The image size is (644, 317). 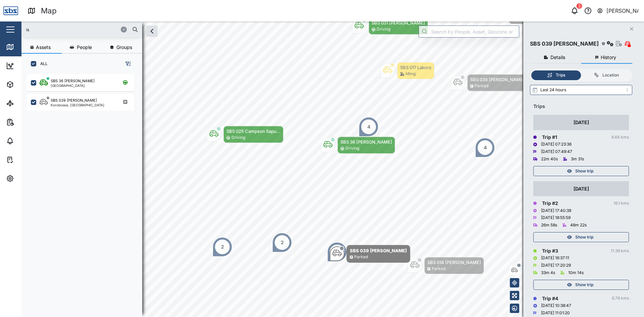 I want to click on div: 10m 14s, so click(x=576, y=273).